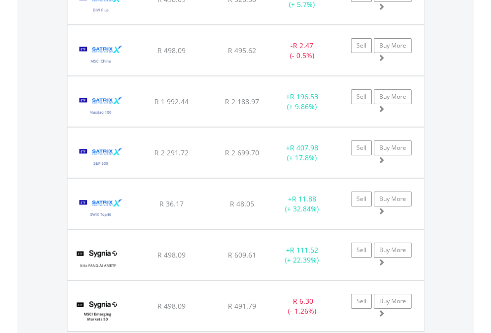 This screenshot has height=333, width=491. I want to click on img: TFSA.STXCHN.png, so click(101, 55).